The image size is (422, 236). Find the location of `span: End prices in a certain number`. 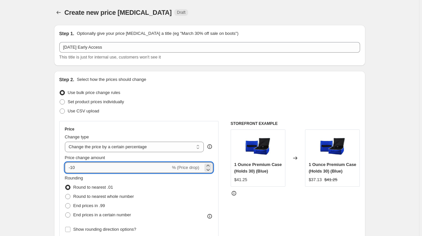

span: End prices in a certain number is located at coordinates (102, 214).